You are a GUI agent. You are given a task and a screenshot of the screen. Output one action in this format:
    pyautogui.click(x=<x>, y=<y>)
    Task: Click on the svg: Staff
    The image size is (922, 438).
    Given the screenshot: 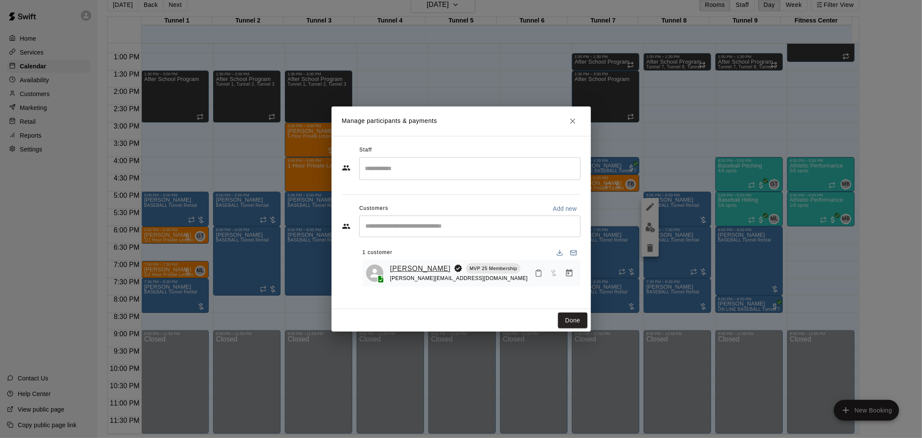 What is the action you would take?
    pyautogui.click(x=346, y=168)
    